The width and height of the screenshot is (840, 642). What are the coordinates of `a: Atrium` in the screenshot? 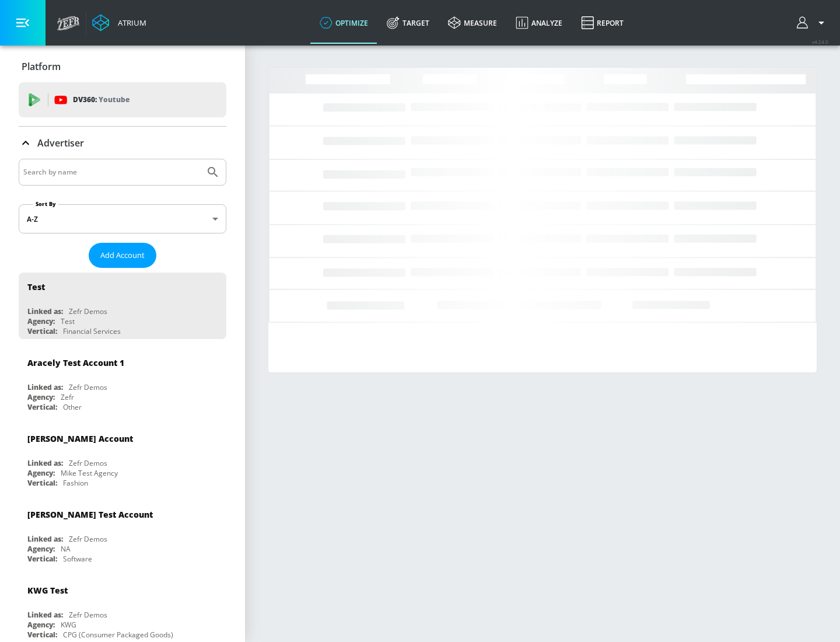 It's located at (119, 22).